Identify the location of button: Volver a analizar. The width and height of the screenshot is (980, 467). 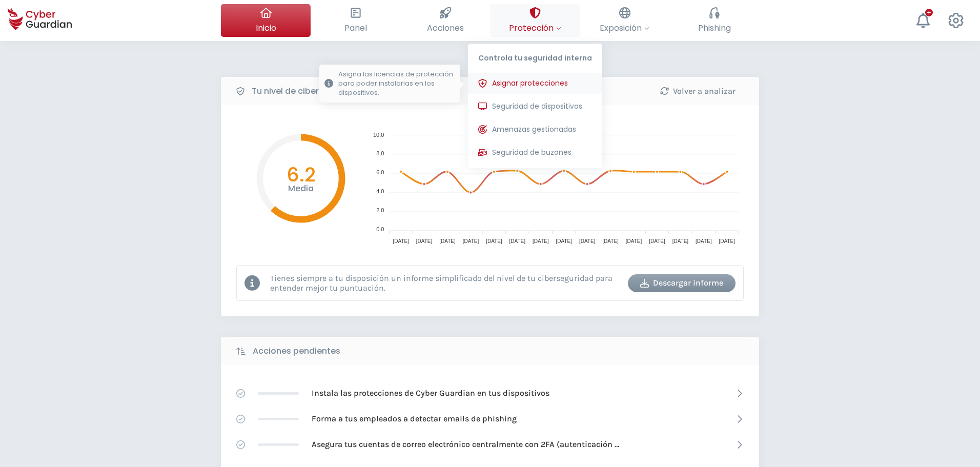
(698, 91).